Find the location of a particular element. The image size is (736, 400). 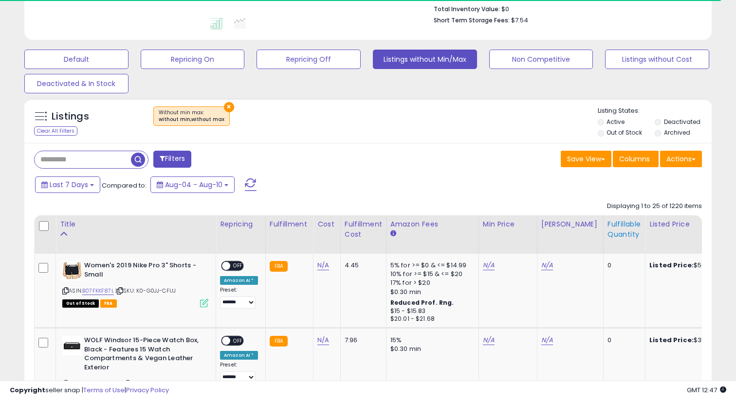

img: 41Z+4SRhAVL._SL40_.jpg is located at coordinates (72, 271).